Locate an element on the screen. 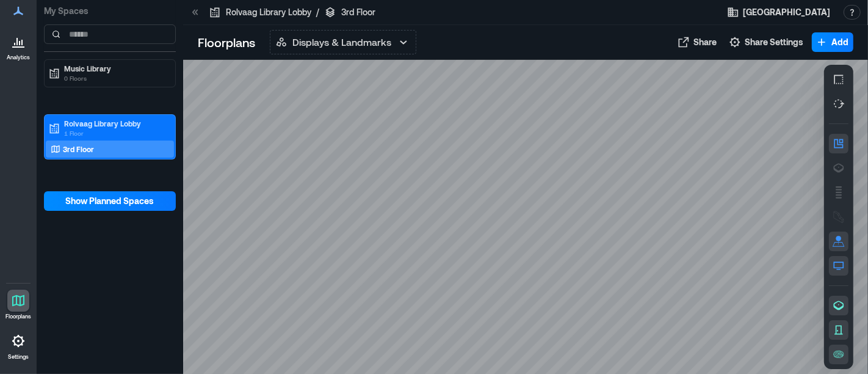 Image resolution: width=868 pixels, height=374 pixels. p: 0 Floors is located at coordinates (116, 78).